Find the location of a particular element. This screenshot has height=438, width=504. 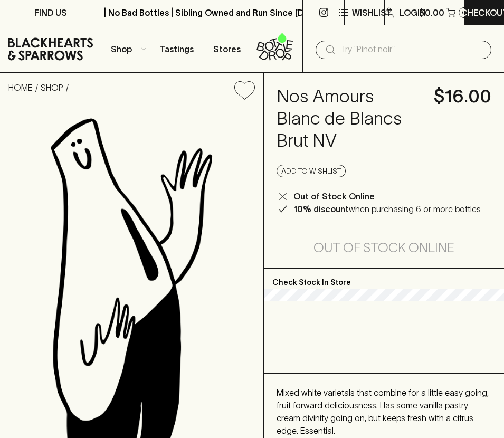

p: Shop is located at coordinates (121, 49).